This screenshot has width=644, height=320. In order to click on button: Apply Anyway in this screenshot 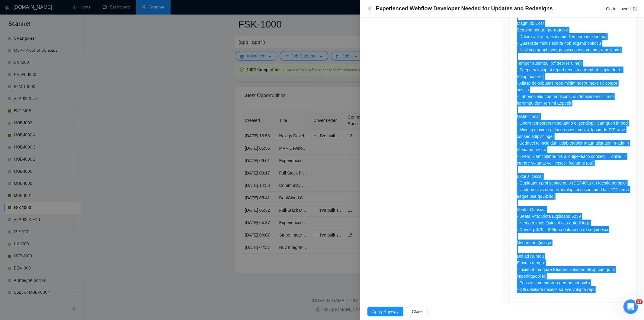, I will do `click(386, 311)`.